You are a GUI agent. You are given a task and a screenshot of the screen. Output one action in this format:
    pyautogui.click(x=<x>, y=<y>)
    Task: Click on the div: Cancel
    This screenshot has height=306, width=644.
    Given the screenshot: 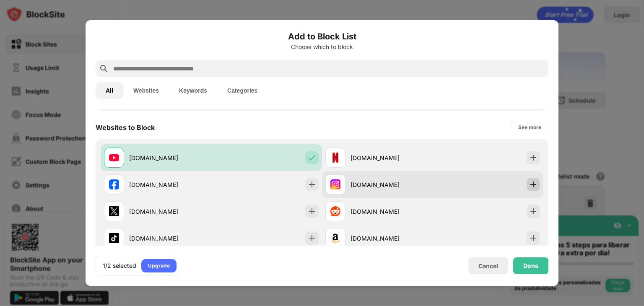 What is the action you would take?
    pyautogui.click(x=489, y=266)
    